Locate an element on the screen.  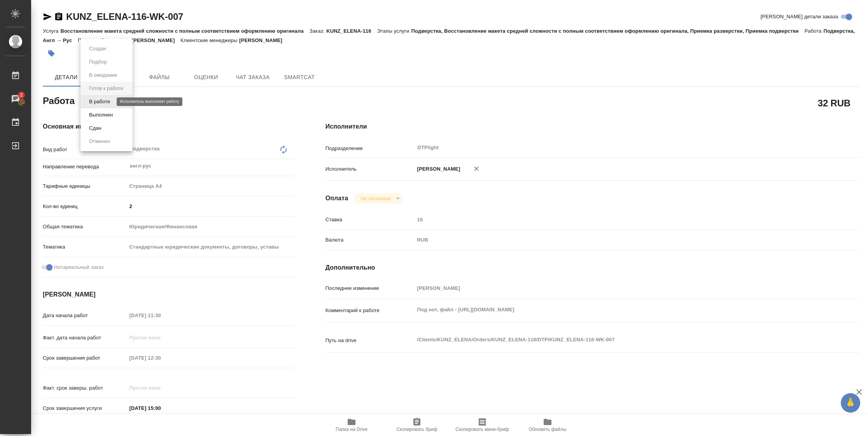
button: В ожидании is located at coordinates (103, 75).